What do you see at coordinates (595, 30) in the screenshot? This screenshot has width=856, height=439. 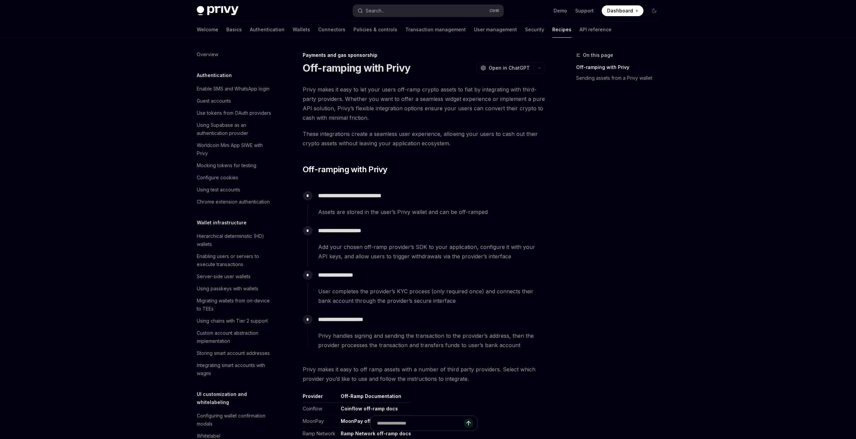 I see `a: API reference` at bounding box center [595, 30].